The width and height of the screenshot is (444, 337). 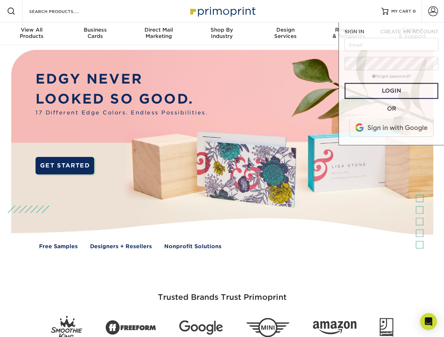 I want to click on span: Resources, so click(x=349, y=30).